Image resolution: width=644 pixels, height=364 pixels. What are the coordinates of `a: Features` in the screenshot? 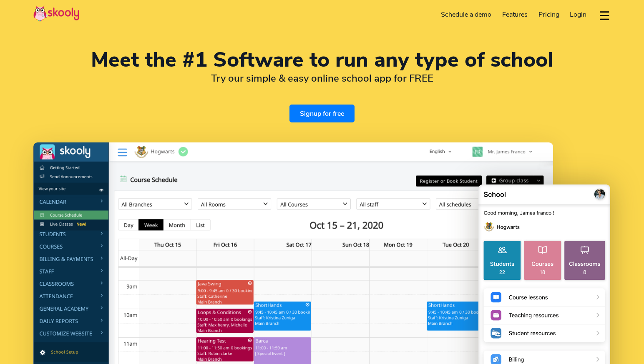 It's located at (515, 14).